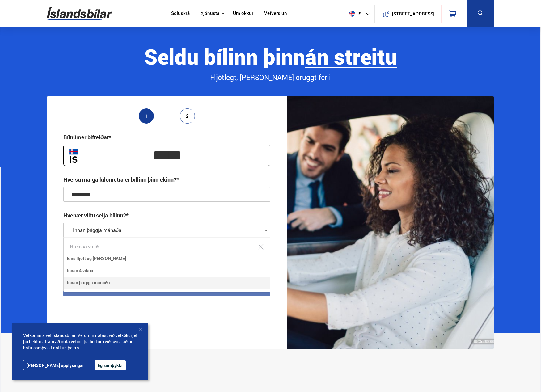  Describe the element at coordinates (275, 14) in the screenshot. I see `a: Vefverslun` at that location.